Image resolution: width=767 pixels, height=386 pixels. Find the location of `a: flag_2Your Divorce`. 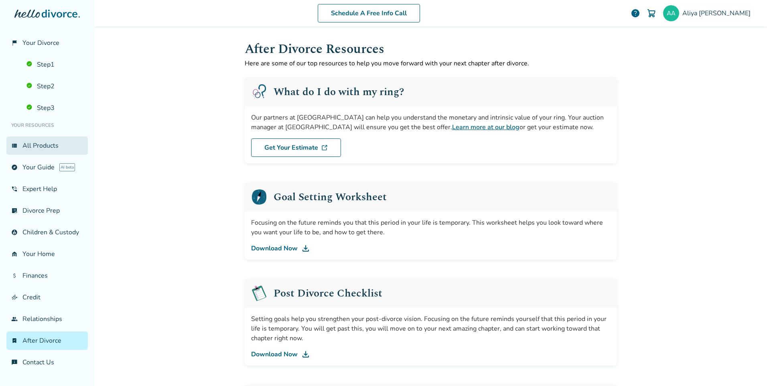

a: flag_2Your Divorce is located at coordinates (47, 43).